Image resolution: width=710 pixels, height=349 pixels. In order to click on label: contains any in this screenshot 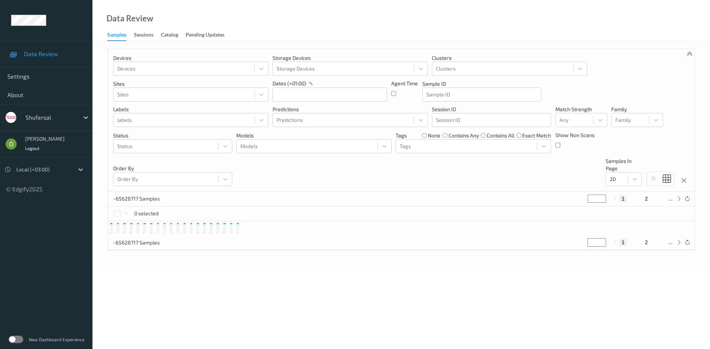, I will do `click(464, 136)`.